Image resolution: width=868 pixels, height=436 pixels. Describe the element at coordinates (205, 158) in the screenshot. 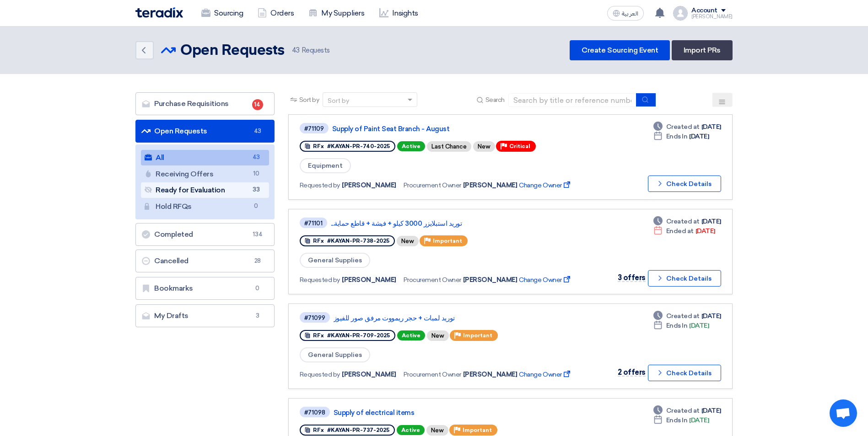

I see `a: All` at that location.